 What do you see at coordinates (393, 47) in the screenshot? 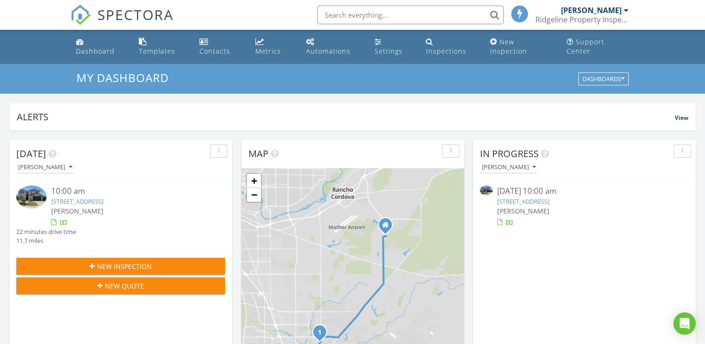
I see `a: Settings` at bounding box center [393, 47].